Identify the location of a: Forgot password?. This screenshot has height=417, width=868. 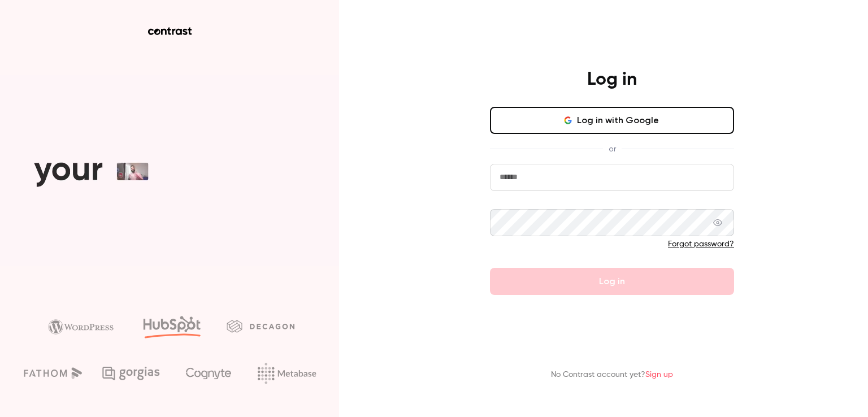
(701, 244).